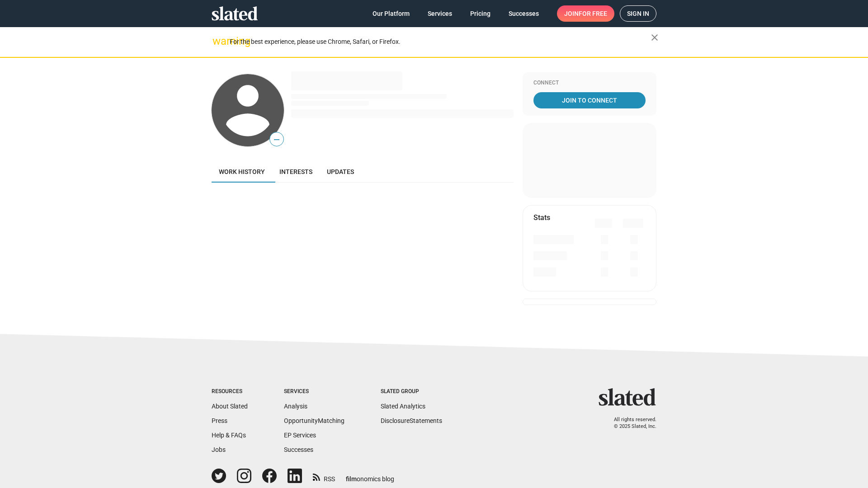 This screenshot has height=488, width=868. Describe the element at coordinates (299, 435) in the screenshot. I see `a: EP Services` at that location.